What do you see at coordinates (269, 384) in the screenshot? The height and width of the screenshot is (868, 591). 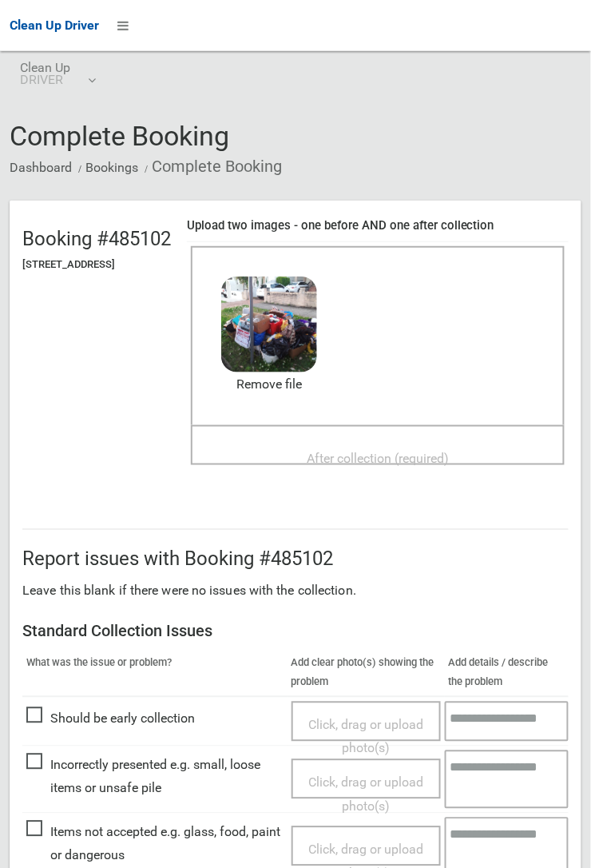 I see `a: Remove file` at bounding box center [269, 384].